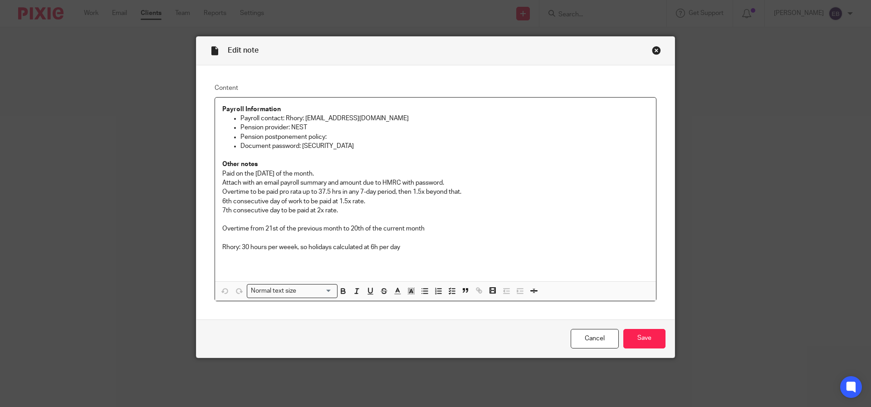  Describe the element at coordinates (251, 109) in the screenshot. I see `strong: Payroll Information` at that location.